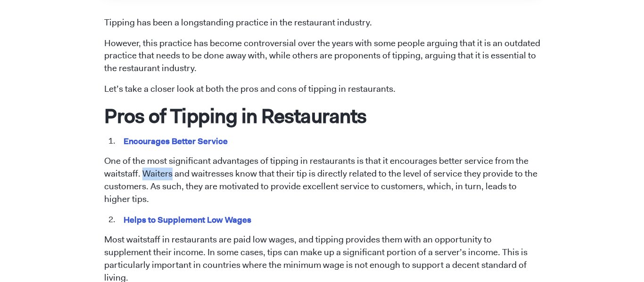  Describe the element at coordinates (322, 89) in the screenshot. I see `p: Let’s take a closer look at both the pros and cons of tipping in restaurants.` at that location.